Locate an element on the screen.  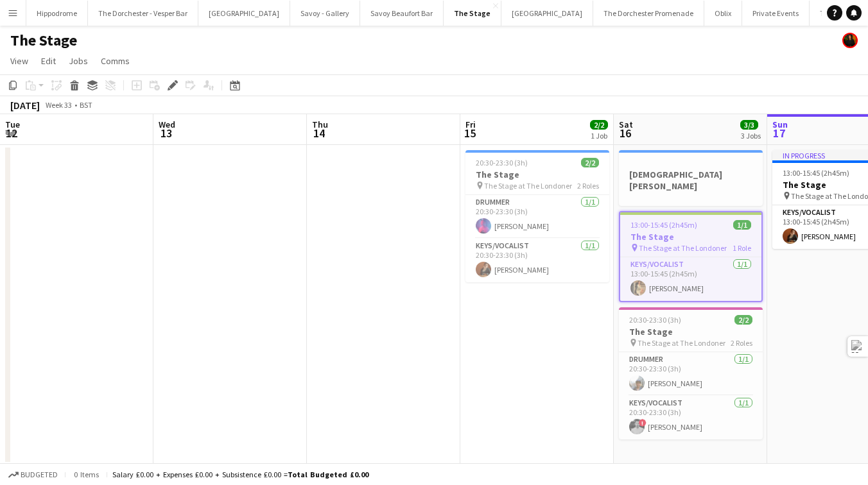
span: Week 33 is located at coordinates (58, 104).